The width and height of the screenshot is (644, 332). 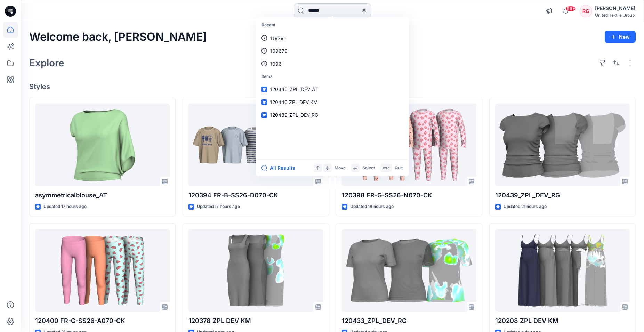 What do you see at coordinates (255, 145) in the screenshot?
I see `a: 120394 FR-B-SS26-D070-CK` at bounding box center [255, 145].